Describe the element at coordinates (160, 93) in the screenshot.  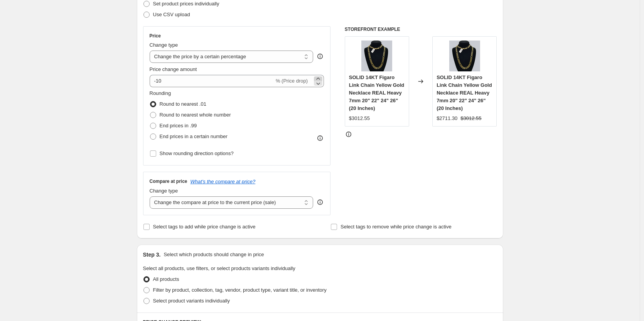
I see `span: Rounding` at that location.